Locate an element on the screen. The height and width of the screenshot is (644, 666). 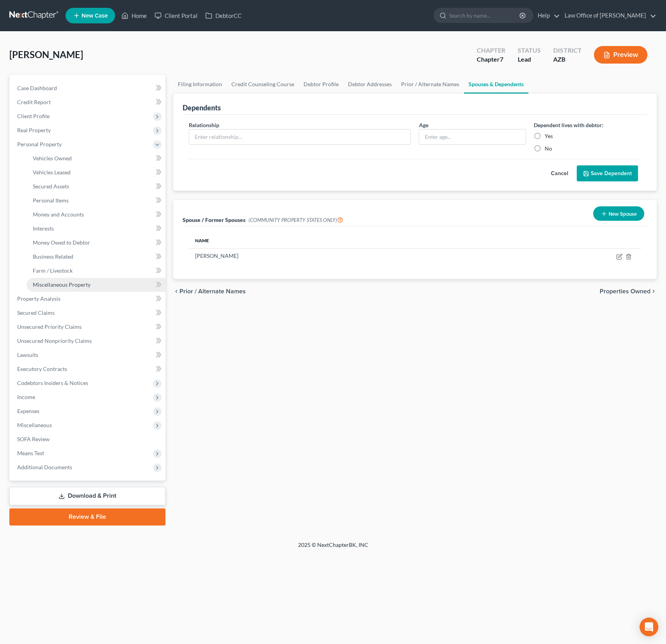
button: Save Dependent is located at coordinates (607, 174).